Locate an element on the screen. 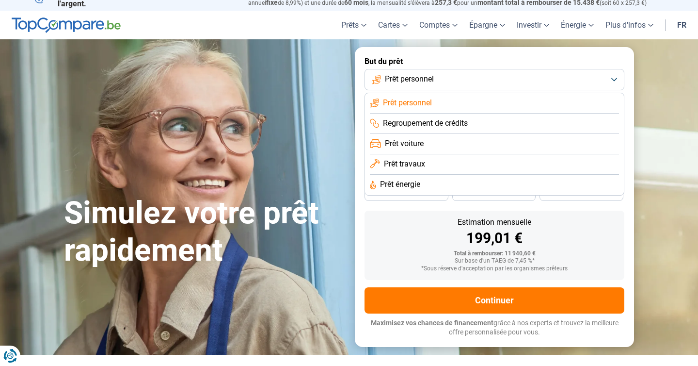  span: Prêt énergie is located at coordinates (400, 184).